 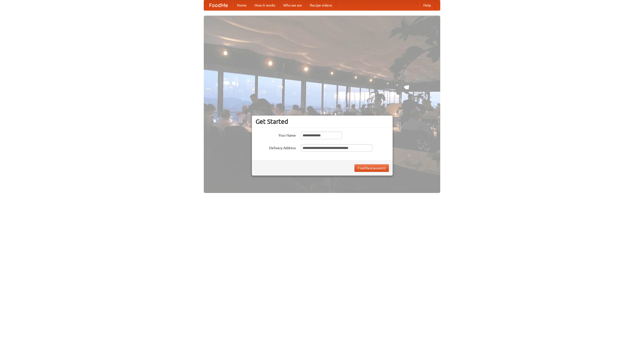 What do you see at coordinates (242, 5) in the screenshot?
I see `a: Home` at bounding box center [242, 5].